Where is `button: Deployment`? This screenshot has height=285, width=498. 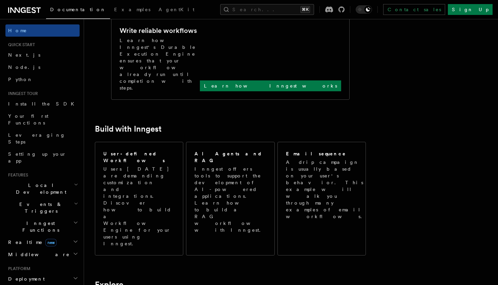
button: Deployment is located at coordinates (42, 279).